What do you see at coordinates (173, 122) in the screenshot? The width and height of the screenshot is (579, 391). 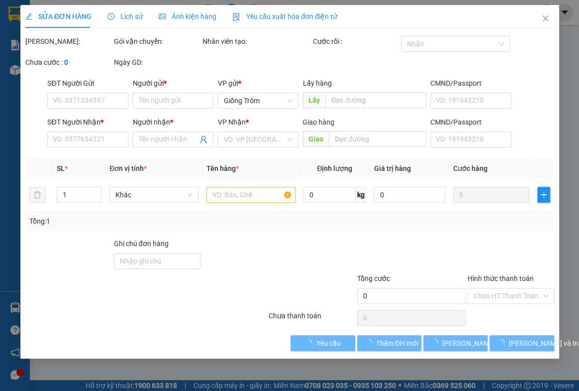 I see `div: Người nhận` at bounding box center [173, 122].